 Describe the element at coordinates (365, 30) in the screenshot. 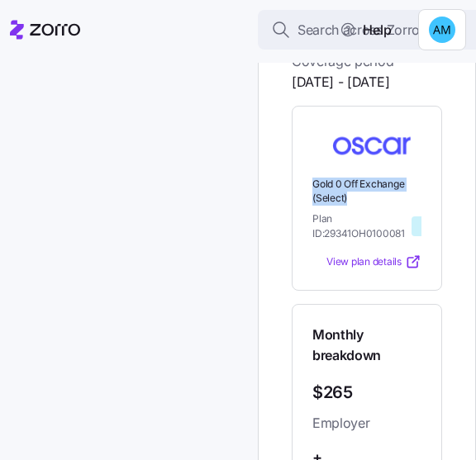

I see `button: Help` at that location.